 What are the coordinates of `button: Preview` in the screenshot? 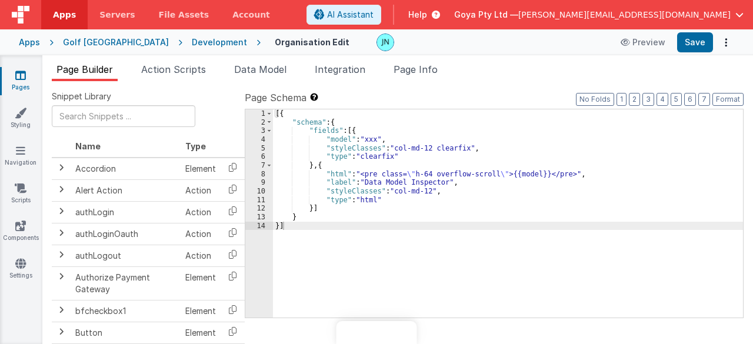 It's located at (643, 42).